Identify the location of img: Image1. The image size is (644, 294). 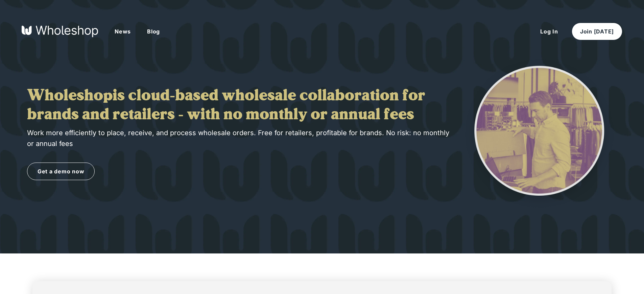
(539, 133).